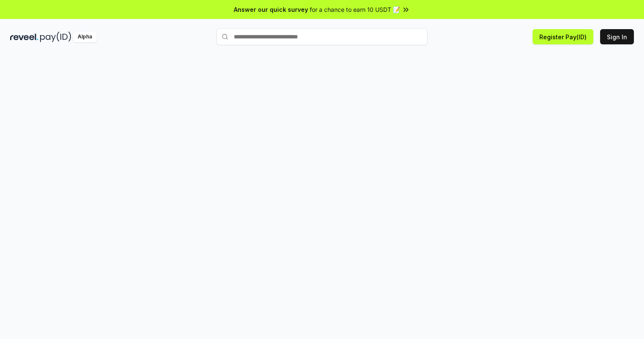  I want to click on div: Alpha, so click(85, 37).